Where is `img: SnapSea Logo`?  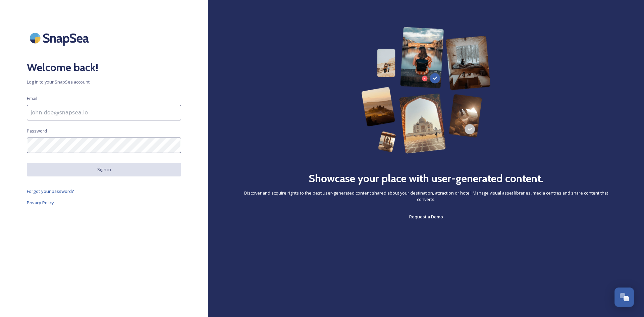 img: SnapSea Logo is located at coordinates (60, 38).